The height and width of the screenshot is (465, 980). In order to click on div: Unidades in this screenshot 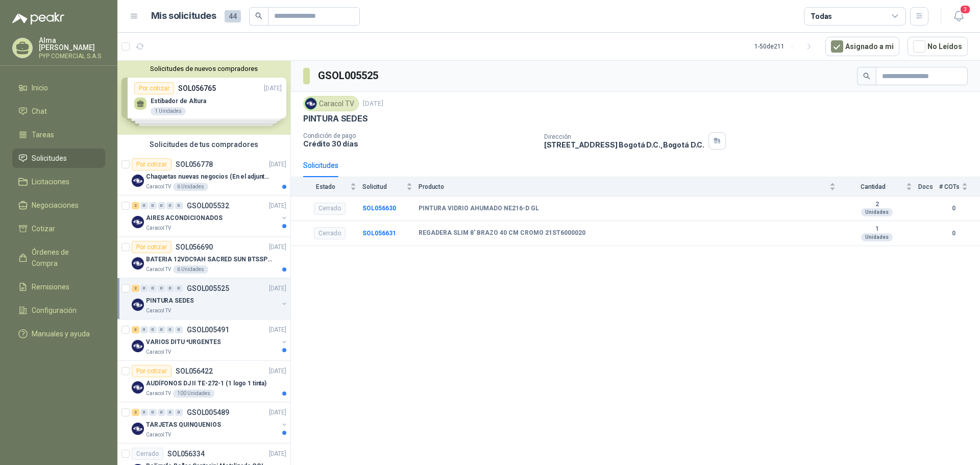, I will do `click(877, 237)`.